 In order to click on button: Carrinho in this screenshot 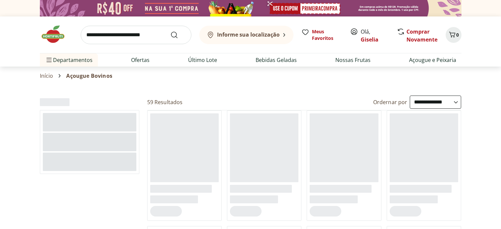, I will do `click(454, 35)`.